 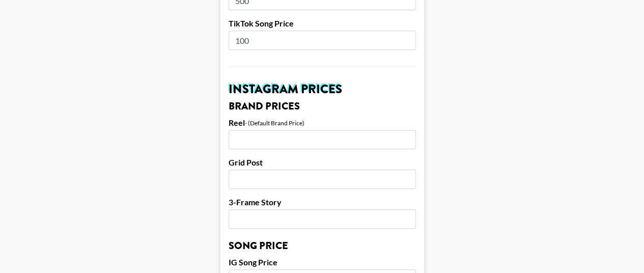 I want to click on div: - (Default Brand Price), so click(x=274, y=123).